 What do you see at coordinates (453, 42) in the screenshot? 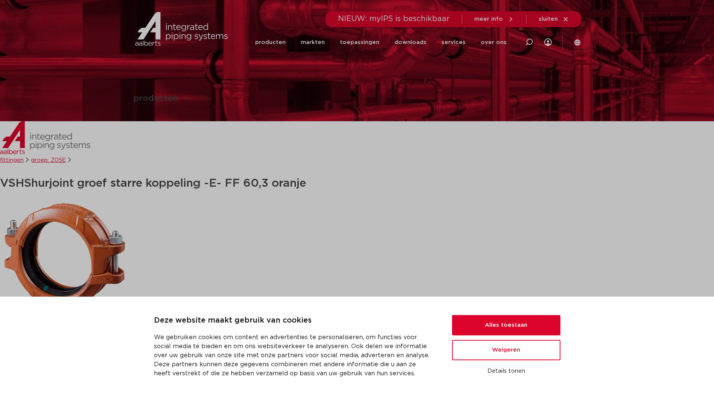
I see `a: services` at bounding box center [453, 42].